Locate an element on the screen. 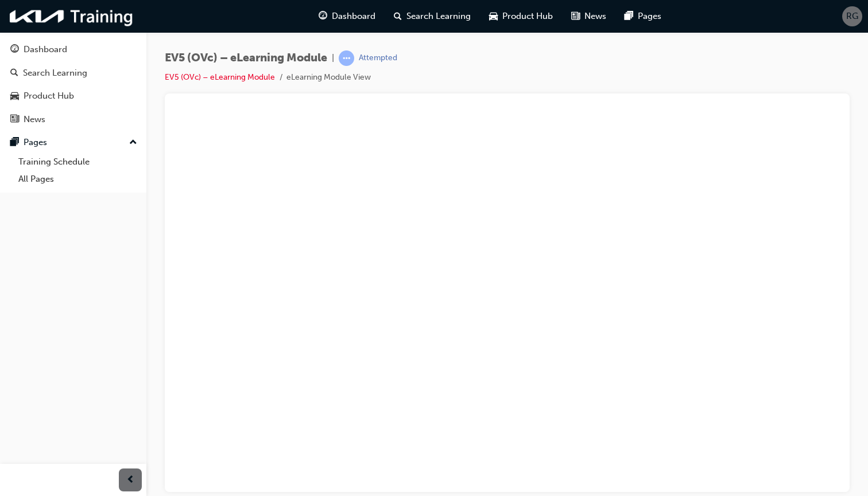  span: Pages is located at coordinates (649, 16).